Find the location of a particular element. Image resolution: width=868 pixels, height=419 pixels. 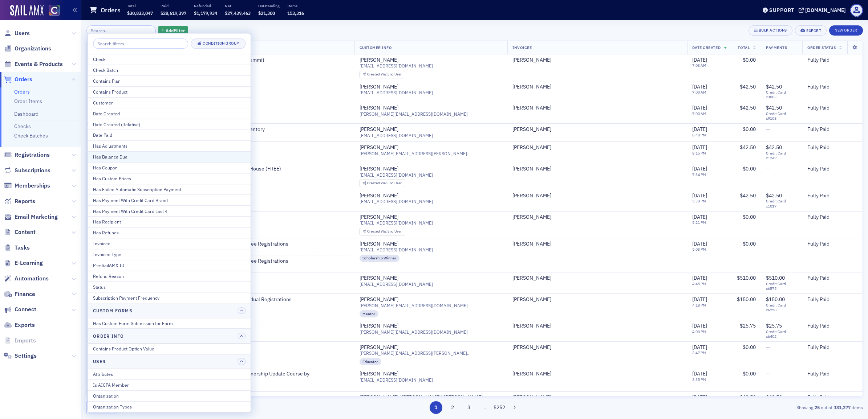

a: New Order is located at coordinates (846, 30).